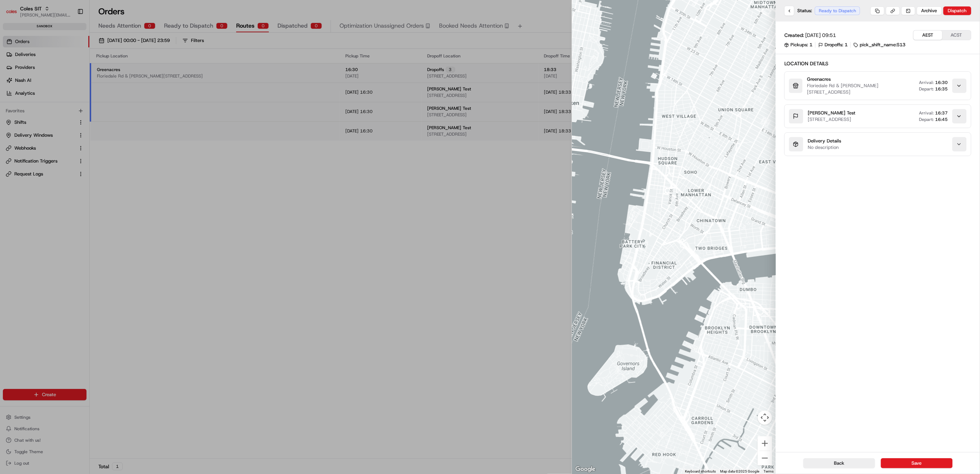  Describe the element at coordinates (31, 108) in the screenshot. I see `a: 📗Knowledge Base` at that location.